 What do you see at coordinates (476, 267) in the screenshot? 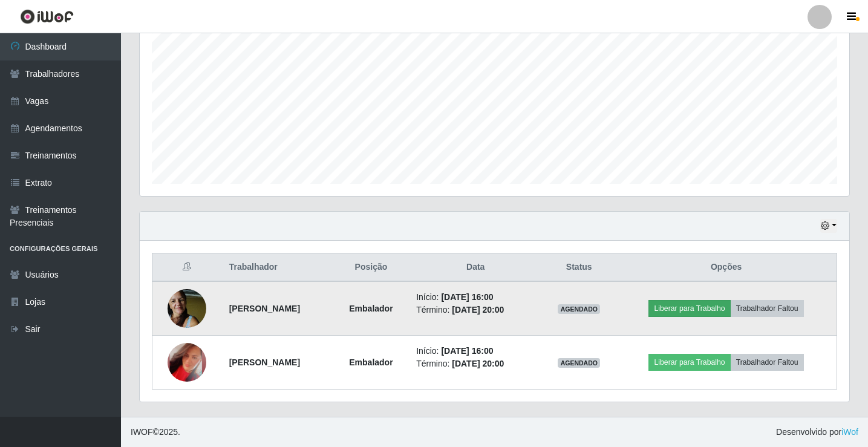
I see `th: Data` at bounding box center [476, 267].